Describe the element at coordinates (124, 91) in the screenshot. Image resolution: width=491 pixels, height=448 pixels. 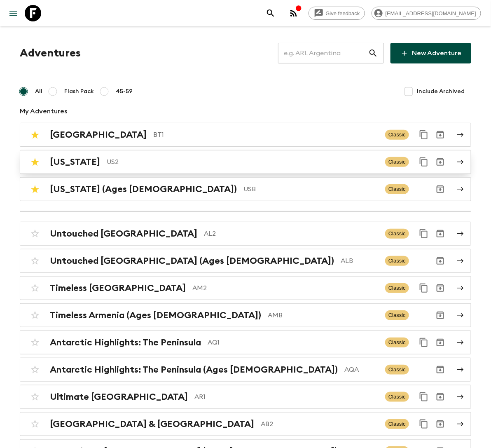
I see `span: 45-59` at that location.